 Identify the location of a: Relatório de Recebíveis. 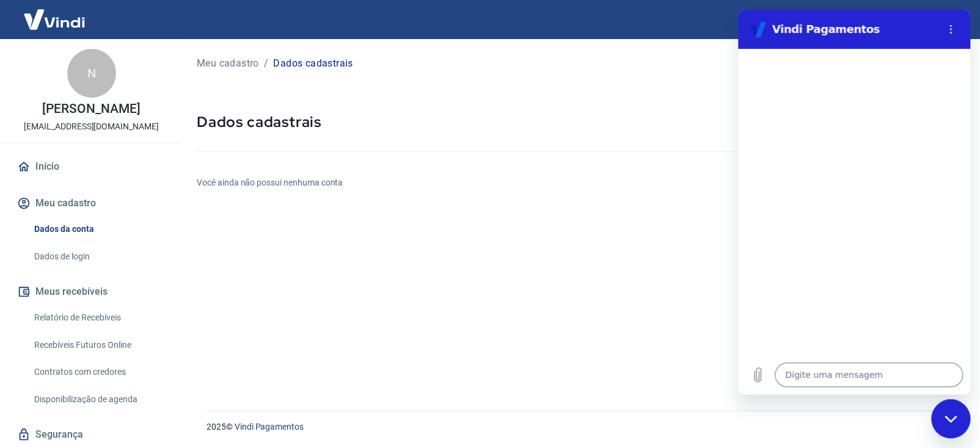
(98, 317).